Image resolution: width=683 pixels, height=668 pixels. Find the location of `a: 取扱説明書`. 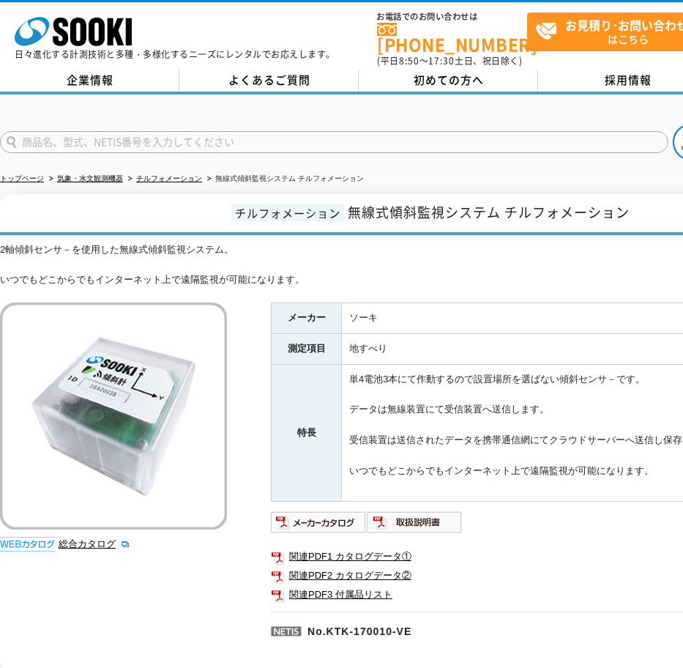

a: 取扱説明書 is located at coordinates (415, 525).